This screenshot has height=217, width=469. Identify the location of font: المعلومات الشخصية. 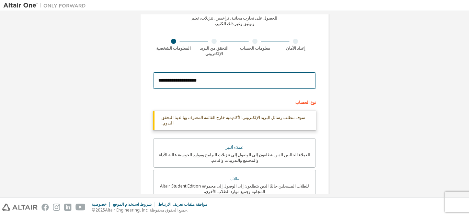
(173, 48).